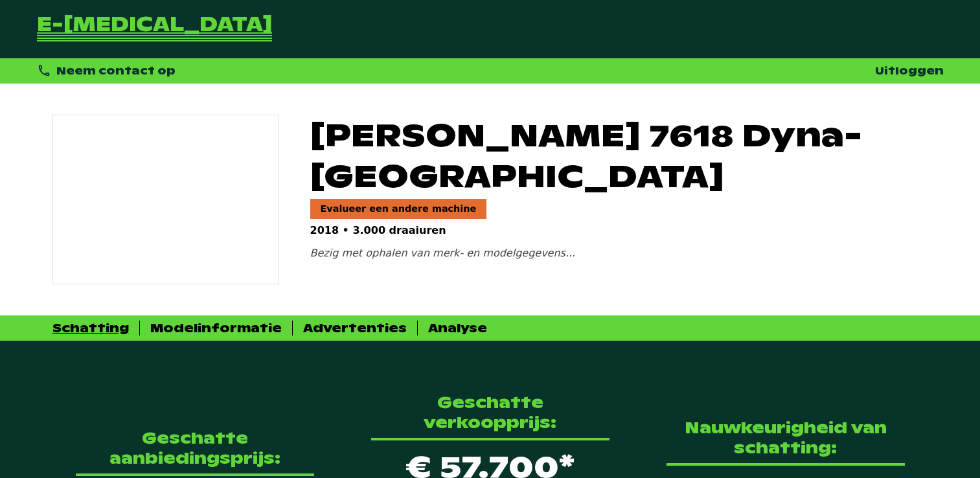  Describe the element at coordinates (195, 448) in the screenshot. I see `p: Geschatte aanbiedingsprijs:` at that location.